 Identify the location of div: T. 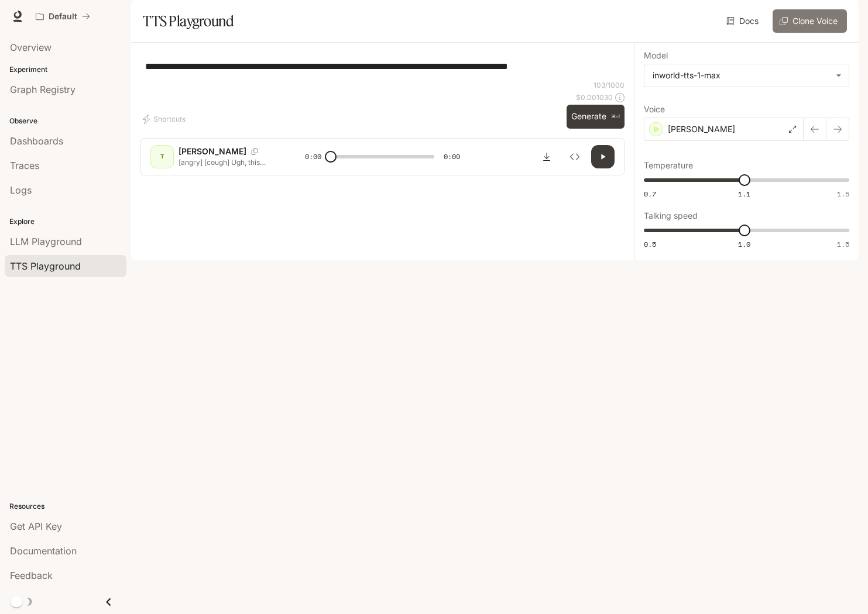
(162, 157).